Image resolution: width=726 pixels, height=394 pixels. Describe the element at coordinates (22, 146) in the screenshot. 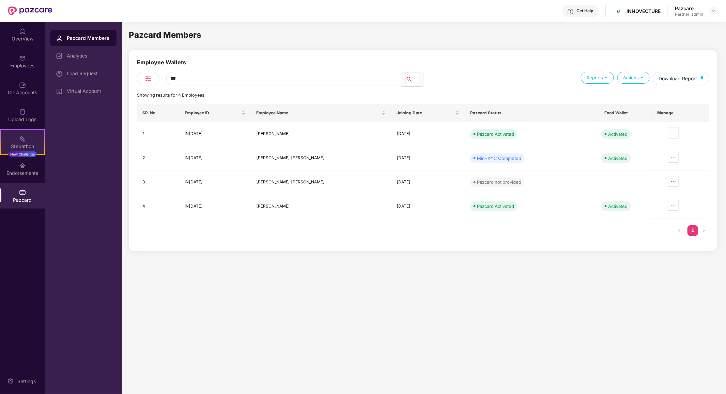

I see `div: Stepathon` at that location.